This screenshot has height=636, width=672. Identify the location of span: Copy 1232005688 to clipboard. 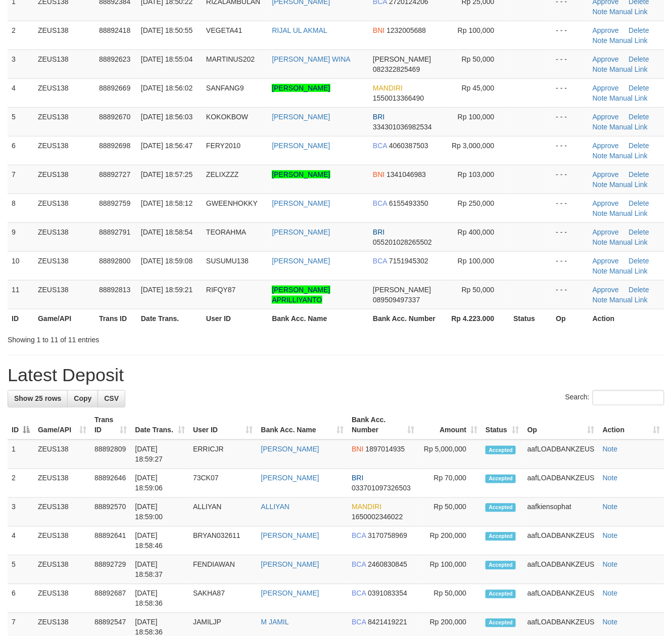
(406, 30).